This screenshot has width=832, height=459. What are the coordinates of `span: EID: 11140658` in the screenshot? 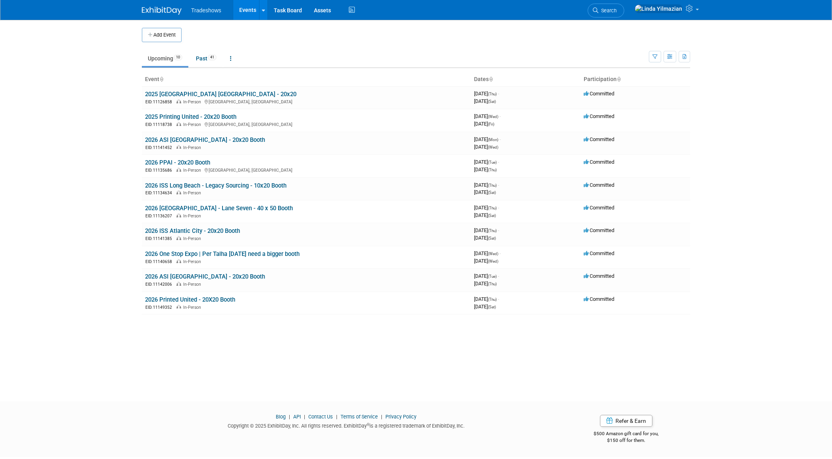 It's located at (160, 261).